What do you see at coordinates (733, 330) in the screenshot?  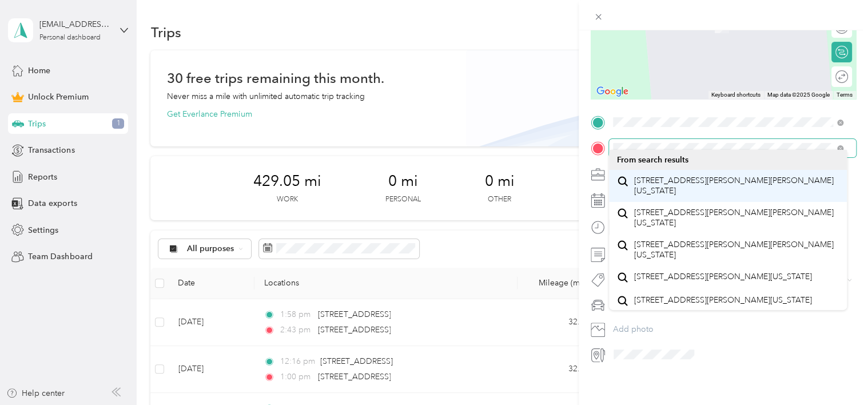 I see `button: Add photo` at bounding box center [733, 330].